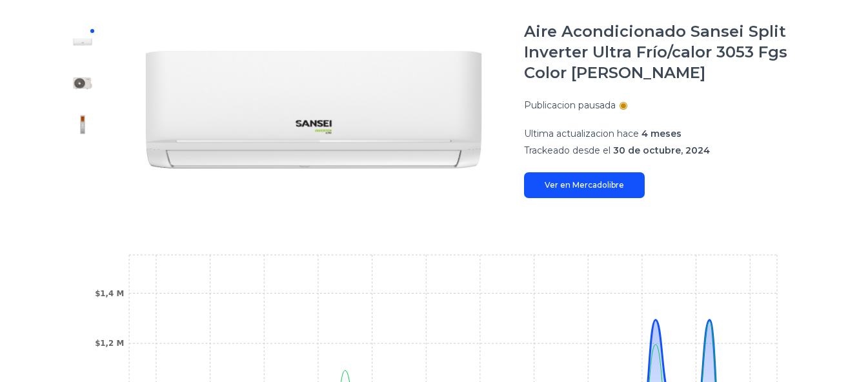  Describe the element at coordinates (567, 150) in the screenshot. I see `span: Trackeado desde el` at that location.